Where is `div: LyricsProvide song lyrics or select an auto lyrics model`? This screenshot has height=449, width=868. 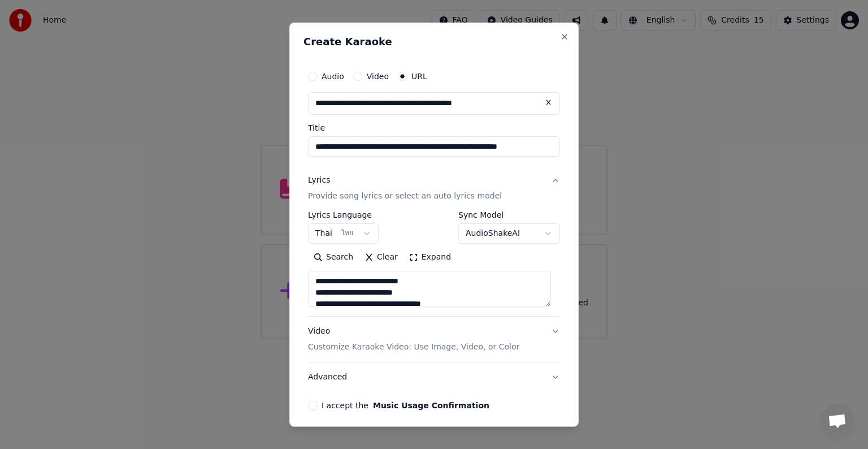 div: LyricsProvide song lyrics or select an auto lyrics model is located at coordinates (434, 263).